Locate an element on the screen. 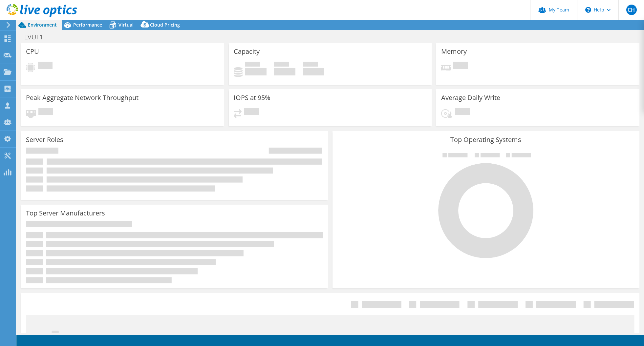 The height and width of the screenshot is (346, 644). span: Environment is located at coordinates (43, 25).